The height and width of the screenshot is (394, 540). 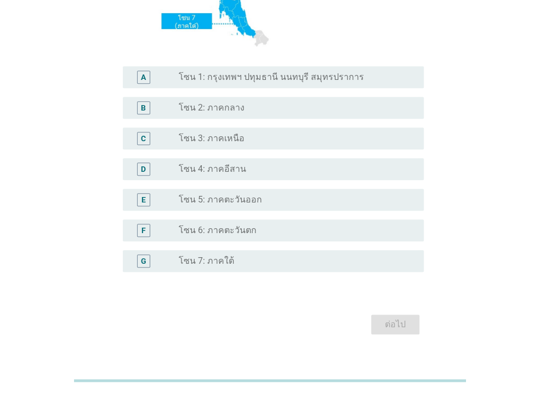 What do you see at coordinates (211, 108) in the screenshot?
I see `label: โซน 2: ภาคกลาง` at bounding box center [211, 108].